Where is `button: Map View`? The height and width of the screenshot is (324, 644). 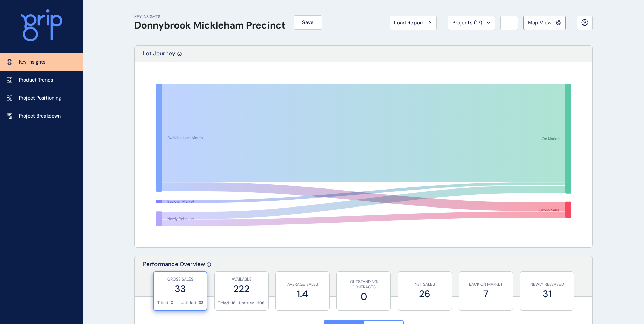
button: Map View is located at coordinates (545, 23).